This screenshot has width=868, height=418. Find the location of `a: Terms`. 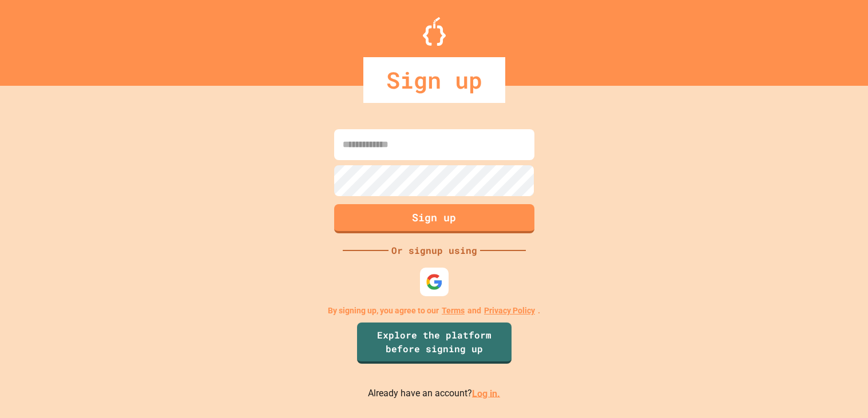

a: Terms is located at coordinates (453, 311).